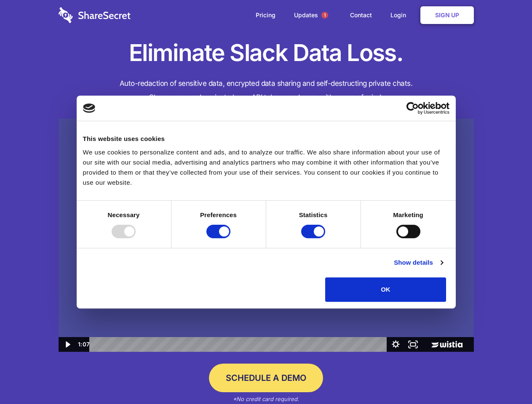 The height and width of the screenshot is (404, 532). Describe the element at coordinates (447, 344) in the screenshot. I see `a: Wistia Logo -- Learn More` at that location.